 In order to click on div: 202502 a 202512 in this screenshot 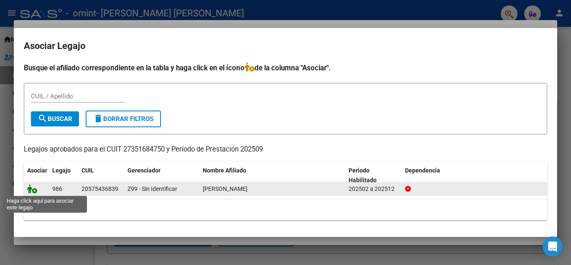, I will do `click(373, 189)`.